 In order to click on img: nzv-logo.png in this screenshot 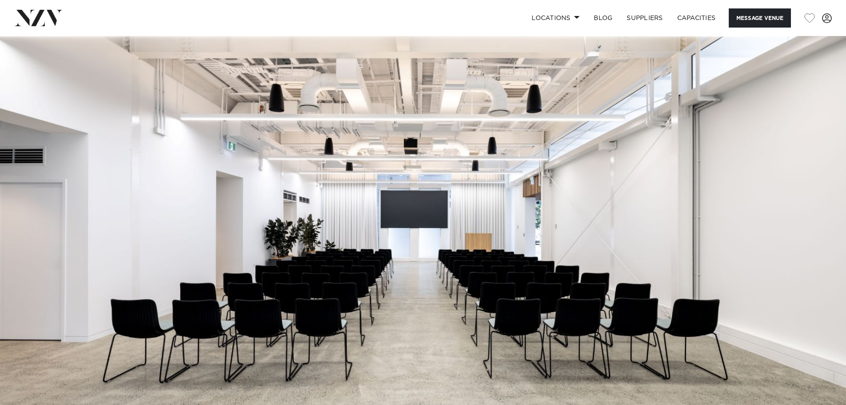, I will do `click(38, 18)`.